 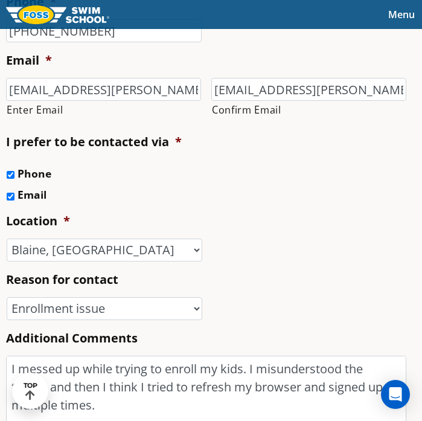 I want to click on div: TOP, so click(x=30, y=391).